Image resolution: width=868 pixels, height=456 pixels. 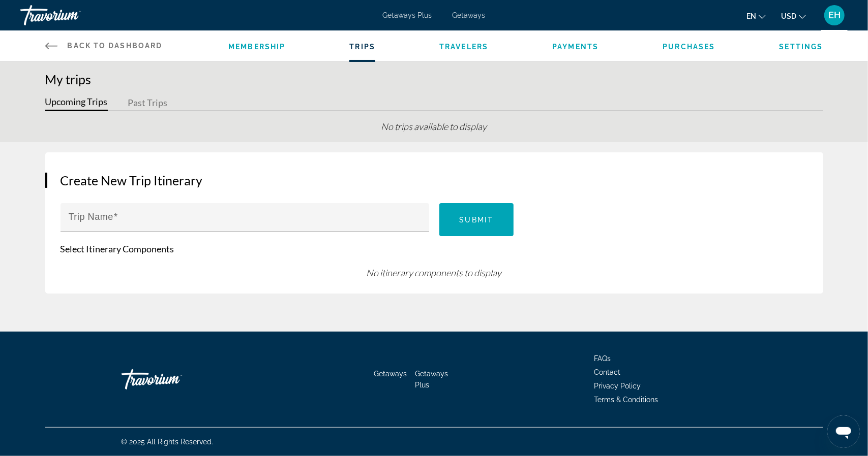 I want to click on span: Settings, so click(x=802, y=46).